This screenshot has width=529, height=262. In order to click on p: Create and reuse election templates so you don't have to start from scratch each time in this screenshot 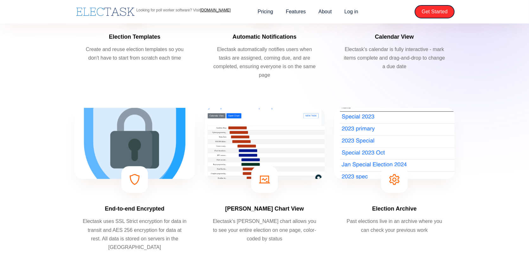, I will do `click(135, 54)`.